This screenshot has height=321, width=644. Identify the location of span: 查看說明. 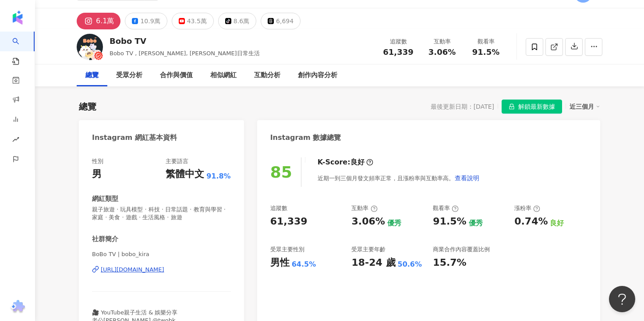
(467, 178).